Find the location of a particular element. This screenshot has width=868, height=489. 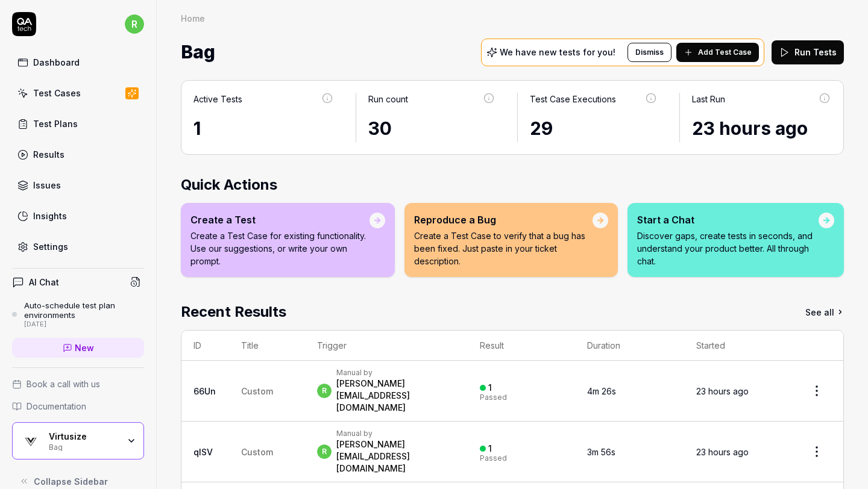

p: Create a Test Case for existing functionality. Use our suggestions, or write your own prompt. is located at coordinates (279, 248).